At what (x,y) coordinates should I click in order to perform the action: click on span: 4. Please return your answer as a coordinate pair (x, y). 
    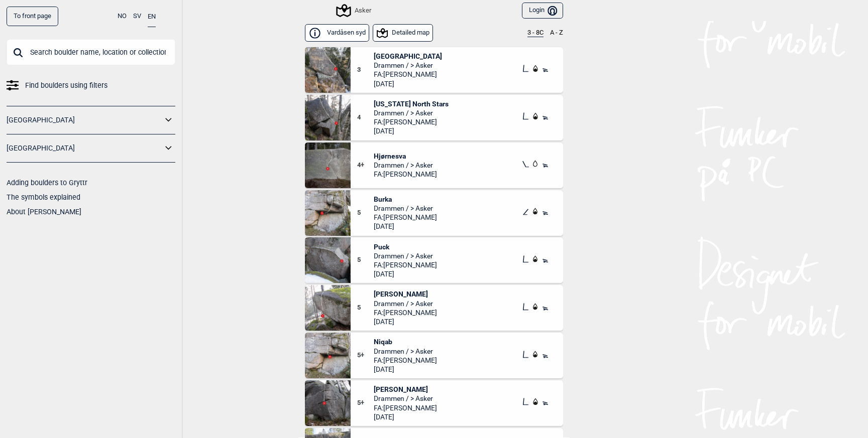
    Looking at the image, I should click on (366, 117).